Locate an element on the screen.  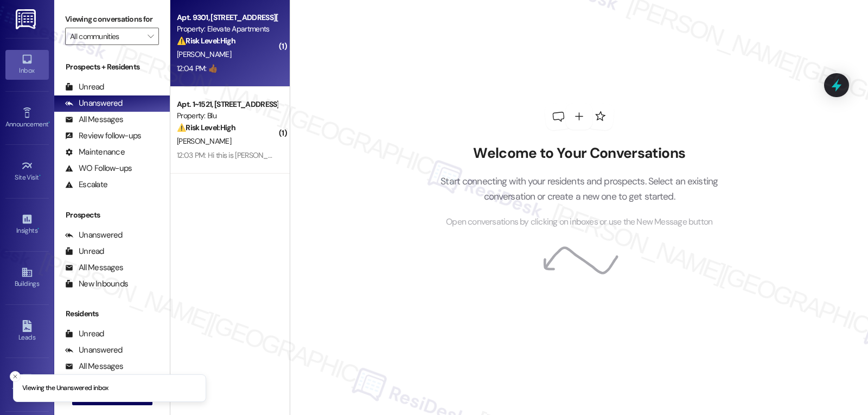
div: 12:04 PM: 👍🏾 is located at coordinates (197, 69).